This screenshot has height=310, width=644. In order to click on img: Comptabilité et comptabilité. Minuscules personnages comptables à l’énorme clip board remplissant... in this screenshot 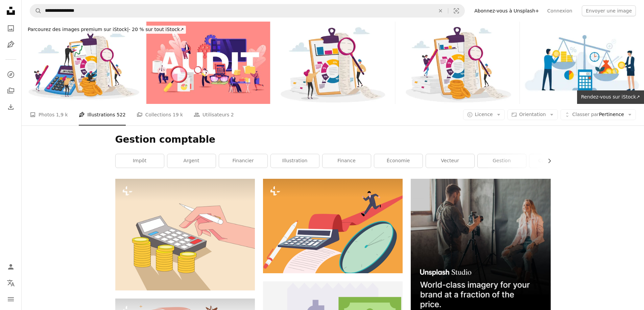, I will do `click(457, 63)`.